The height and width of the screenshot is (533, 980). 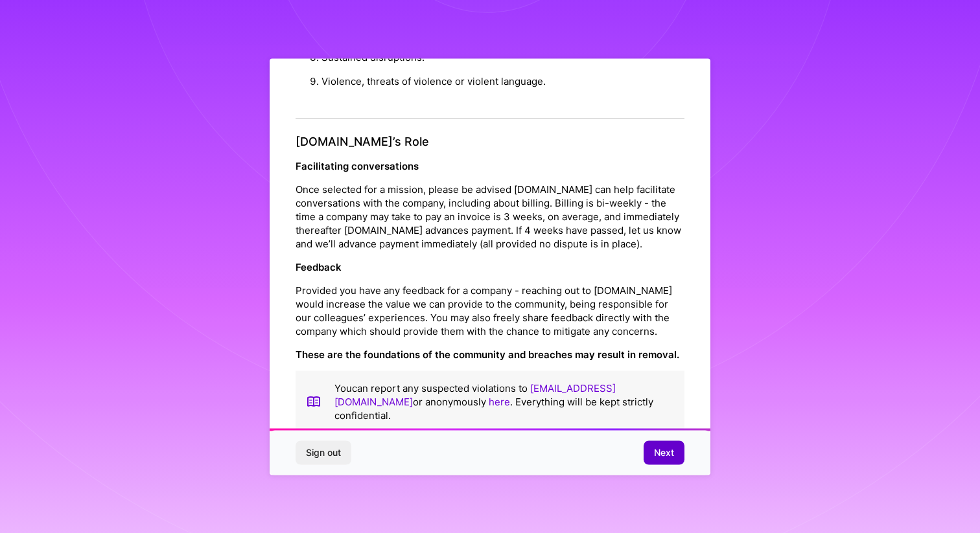 What do you see at coordinates (664, 453) in the screenshot?
I see `button: Next` at bounding box center [664, 453].